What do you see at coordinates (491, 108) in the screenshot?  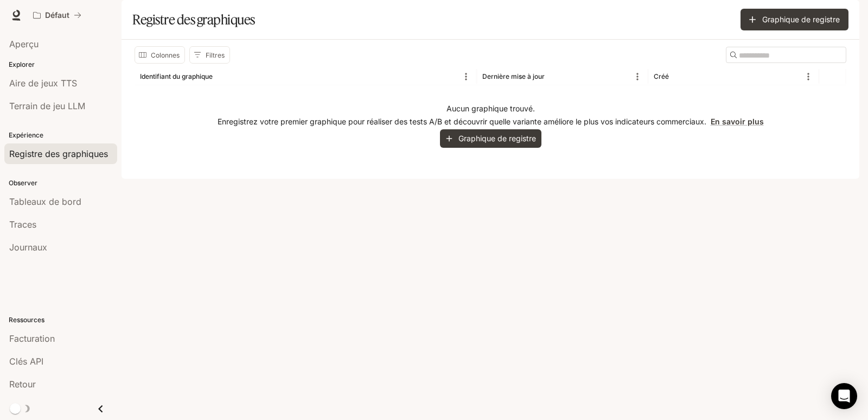 I see `font: Aucun graphique trouvé.` at bounding box center [491, 108].